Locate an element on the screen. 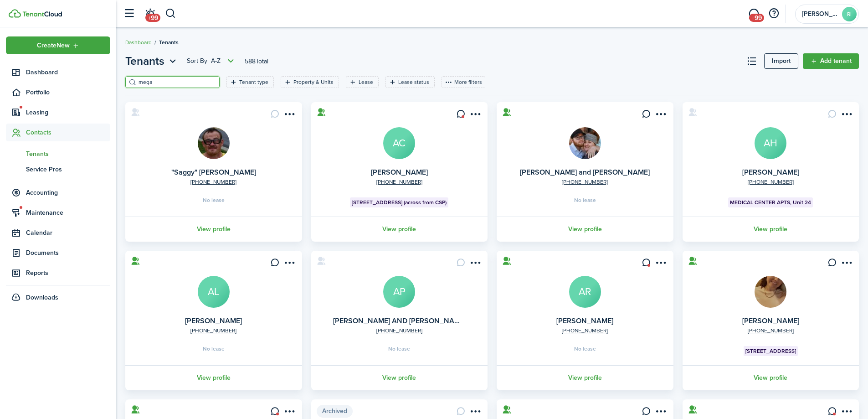  avatar-text: RI is located at coordinates (849, 14).